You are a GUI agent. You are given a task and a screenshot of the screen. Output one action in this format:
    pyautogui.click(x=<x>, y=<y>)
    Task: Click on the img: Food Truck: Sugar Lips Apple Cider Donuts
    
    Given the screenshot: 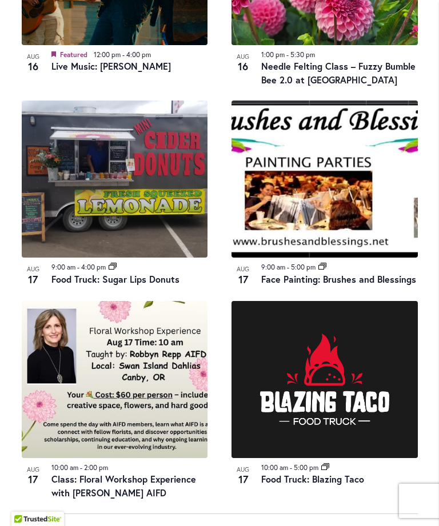 What is the action you would take?
    pyautogui.click(x=115, y=179)
    